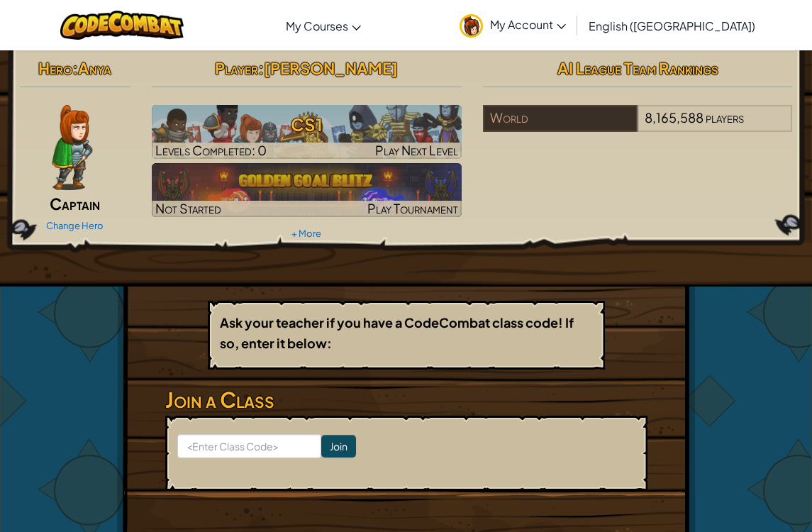 The image size is (812, 532). What do you see at coordinates (122, 25) in the screenshot?
I see `img: CodeCombat logo` at bounding box center [122, 25].